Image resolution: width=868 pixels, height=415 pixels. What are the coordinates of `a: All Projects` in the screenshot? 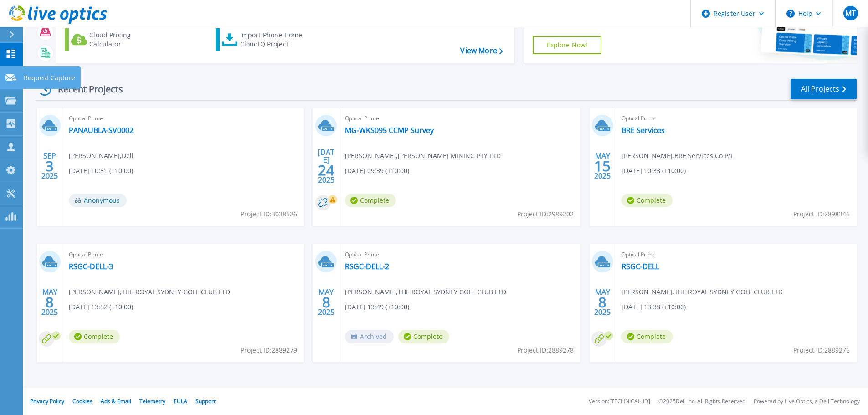 It's located at (824, 89).